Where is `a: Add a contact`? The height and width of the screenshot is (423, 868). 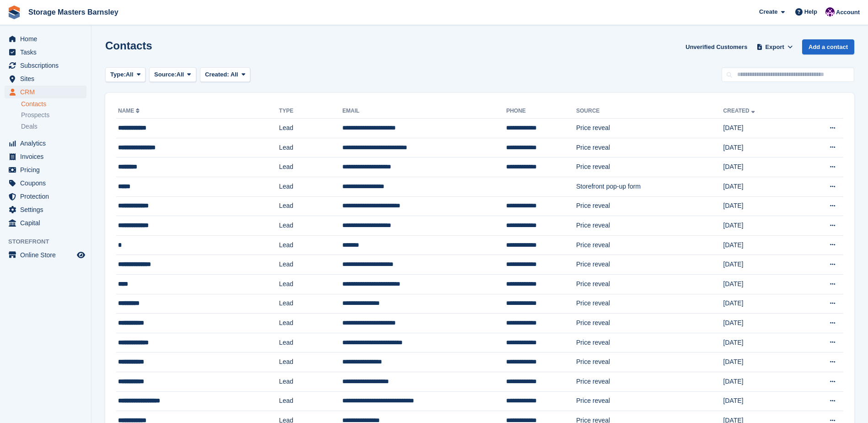
a: Add a contact is located at coordinates (828, 47).